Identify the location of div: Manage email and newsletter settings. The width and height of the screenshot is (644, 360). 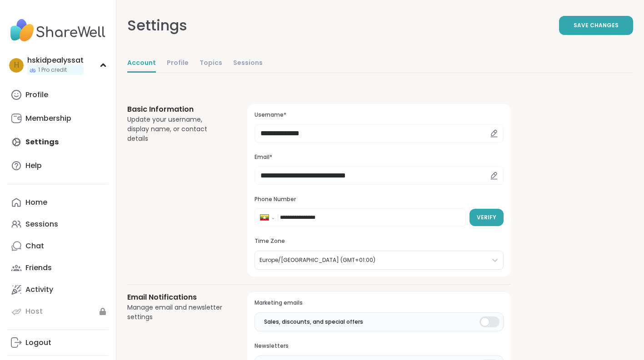
(176, 312).